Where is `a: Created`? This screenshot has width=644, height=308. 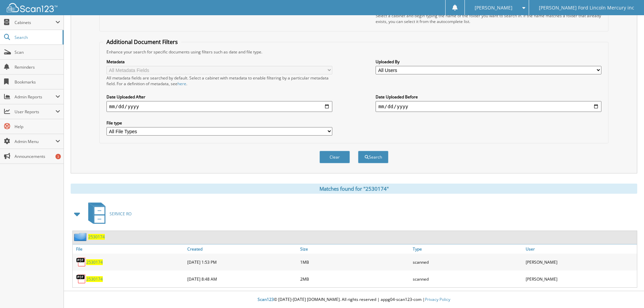
a: Created is located at coordinates (242, 249).